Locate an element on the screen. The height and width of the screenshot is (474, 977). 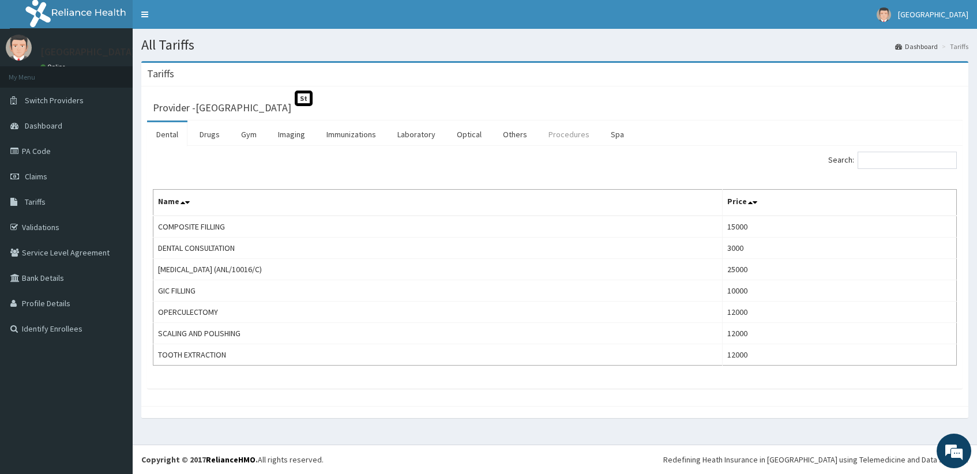
td: COMPOSITE FILLING is located at coordinates (438, 227).